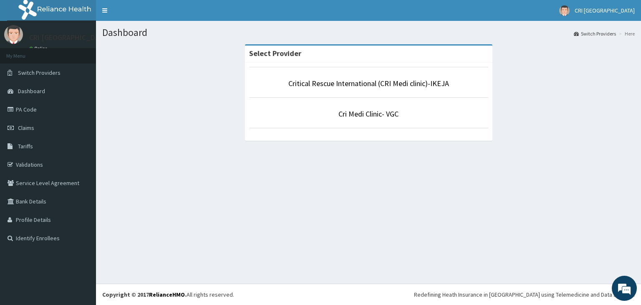 The image size is (641, 305). I want to click on span: Switch Providers, so click(39, 73).